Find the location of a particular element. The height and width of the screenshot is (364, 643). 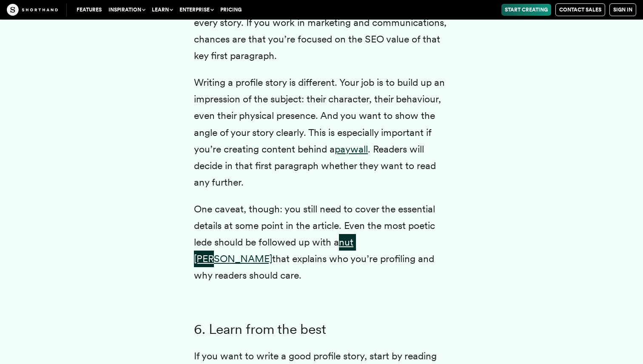

a: Start Creating is located at coordinates (526, 10).